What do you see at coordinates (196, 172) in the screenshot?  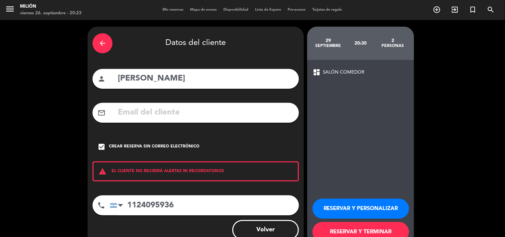 I see `div: EL CLIENTE NO RECIBIRÁ ALERTAS NI RECORDATORIOS` at bounding box center [196, 172].